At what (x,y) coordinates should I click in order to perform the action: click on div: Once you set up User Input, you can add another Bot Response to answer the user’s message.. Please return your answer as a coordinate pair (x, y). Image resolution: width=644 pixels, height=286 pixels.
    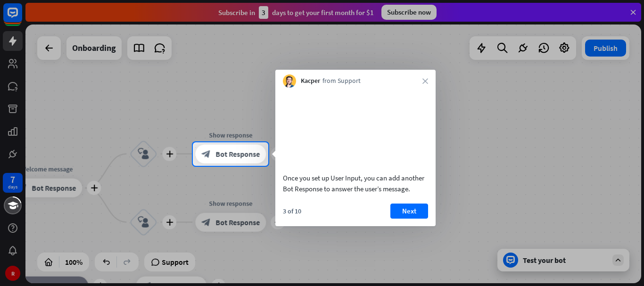
    Looking at the image, I should click on (355, 183).